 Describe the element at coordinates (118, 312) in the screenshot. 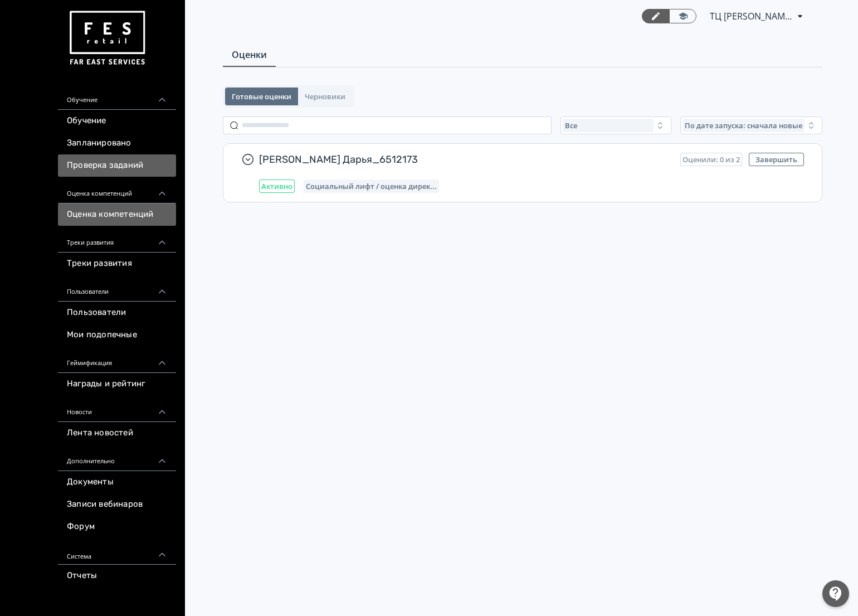

I see `a: Пользователи` at that location.